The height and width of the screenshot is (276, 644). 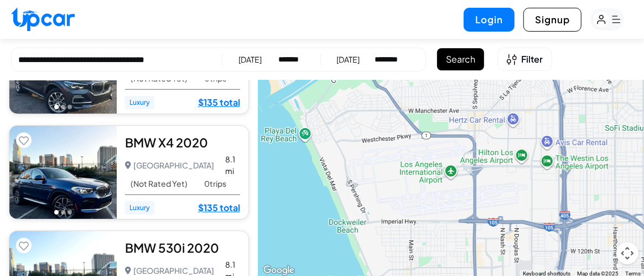 I want to click on button: Search, so click(x=460, y=59).